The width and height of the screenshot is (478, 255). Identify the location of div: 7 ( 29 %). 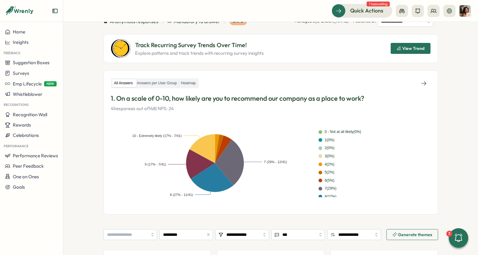
(331, 189).